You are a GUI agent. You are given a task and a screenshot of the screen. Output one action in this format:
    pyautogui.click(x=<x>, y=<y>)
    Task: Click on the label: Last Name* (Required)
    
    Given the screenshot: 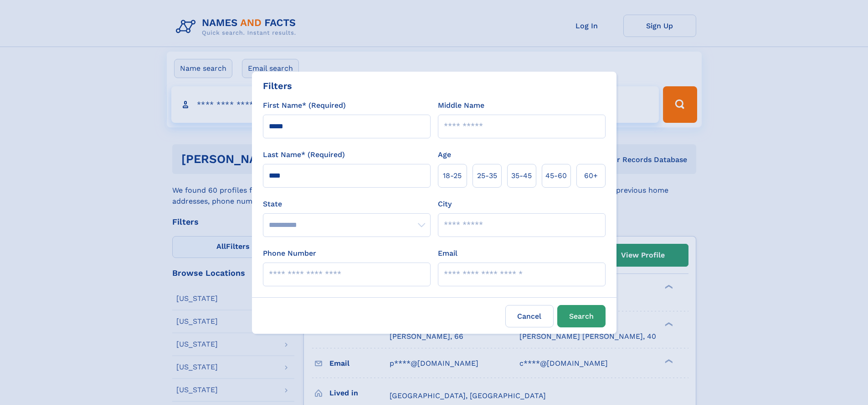 What is the action you would take?
    pyautogui.click(x=304, y=155)
    